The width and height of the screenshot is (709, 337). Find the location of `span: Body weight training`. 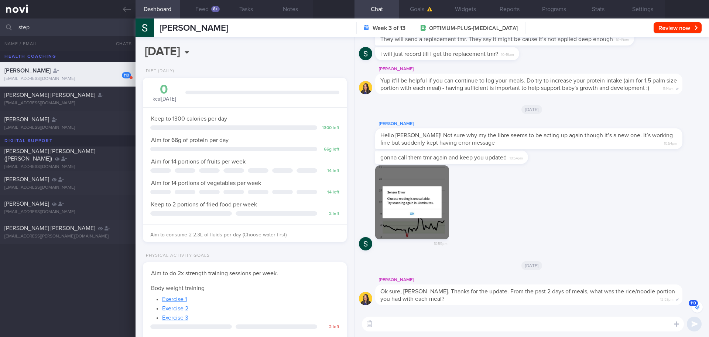

span: Body weight training is located at coordinates (178, 288).